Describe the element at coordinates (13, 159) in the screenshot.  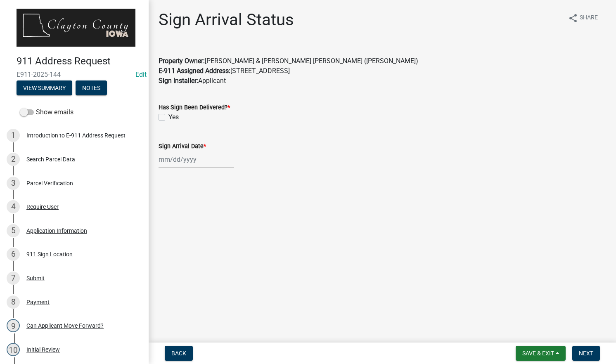
I see `div: 2` at that location.